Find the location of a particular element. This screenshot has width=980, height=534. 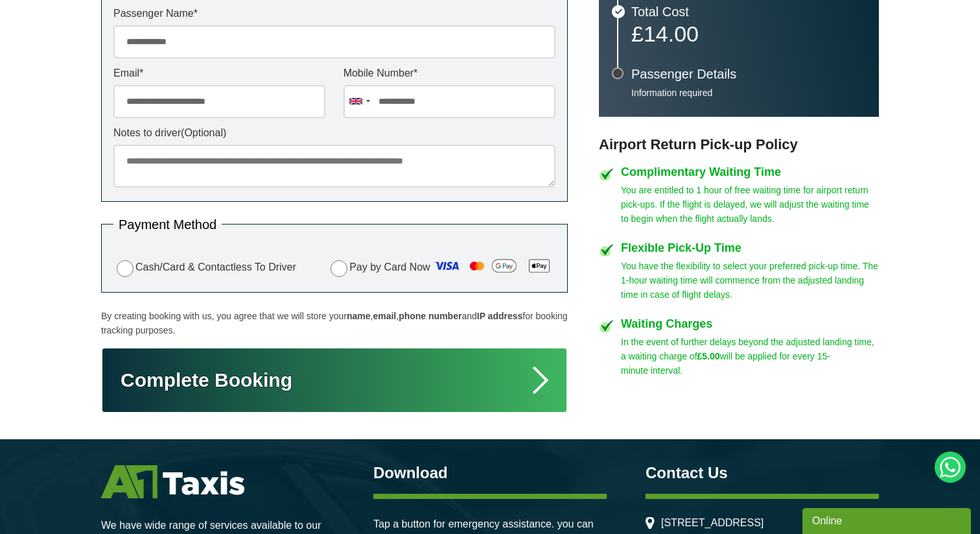

button: Complete Booking is located at coordinates (335, 380).